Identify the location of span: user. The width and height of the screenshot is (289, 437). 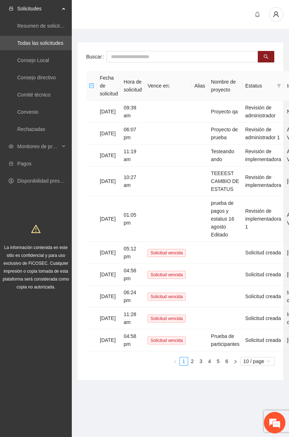
(276, 14).